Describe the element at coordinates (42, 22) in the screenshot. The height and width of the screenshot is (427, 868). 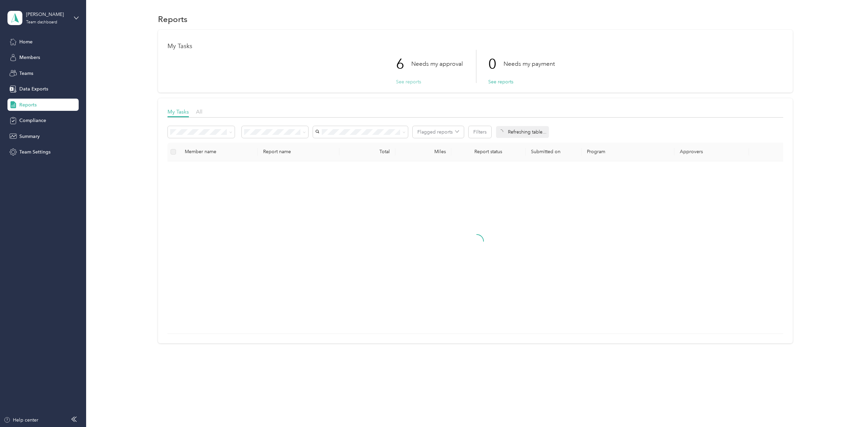
I see `div: Team dashboard` at that location.